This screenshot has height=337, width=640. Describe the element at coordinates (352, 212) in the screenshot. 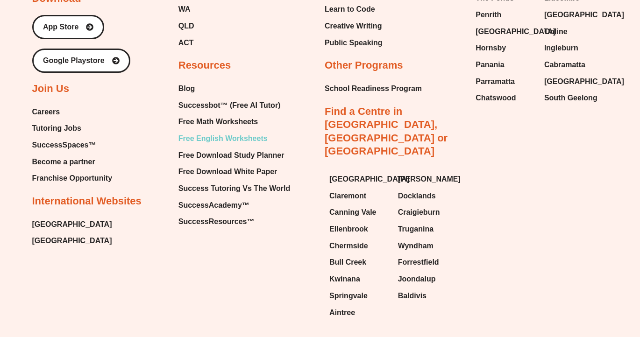

I see `span: Canning Vale` at that location.